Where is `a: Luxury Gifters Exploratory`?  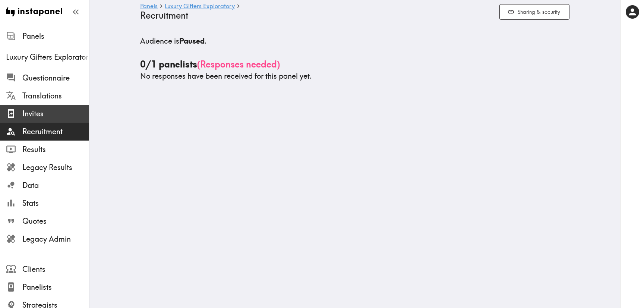 a: Luxury Gifters Exploratory is located at coordinates (200, 6).